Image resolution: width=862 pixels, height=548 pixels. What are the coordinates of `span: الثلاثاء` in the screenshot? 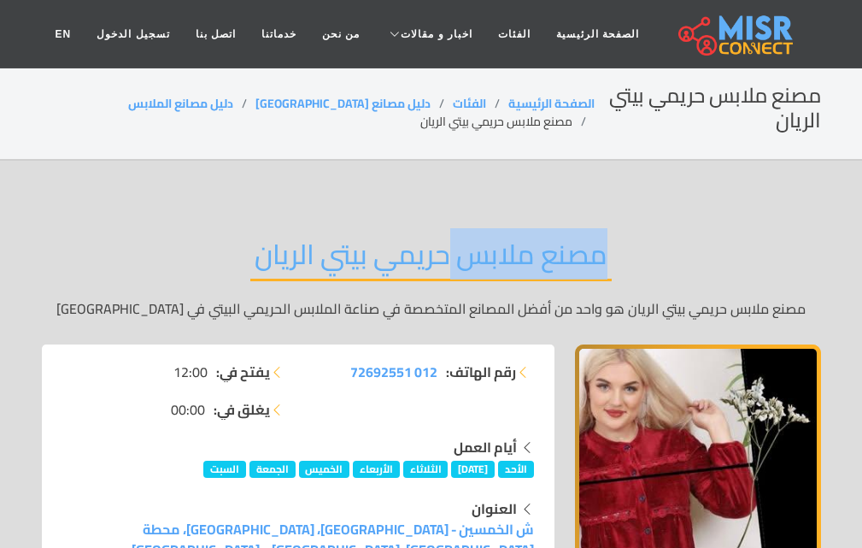 It's located at (426, 469).